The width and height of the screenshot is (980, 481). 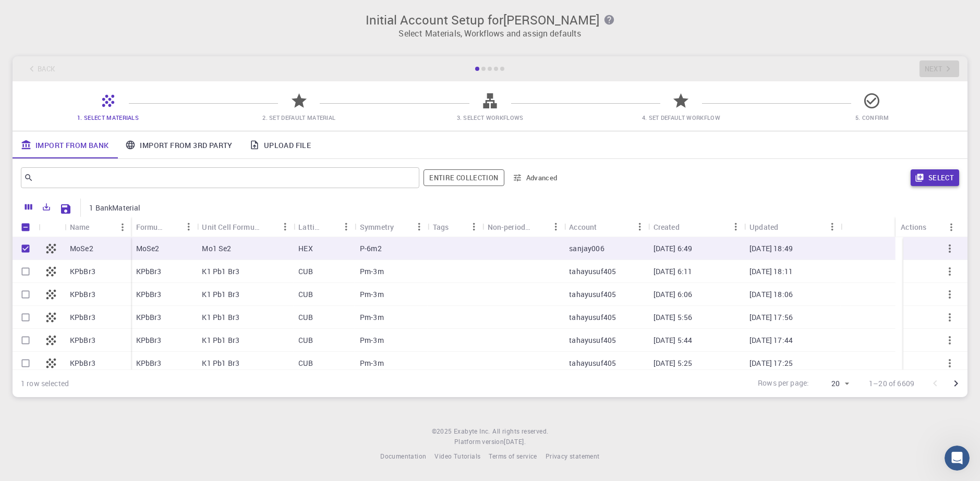 What do you see at coordinates (479, 442) in the screenshot?
I see `span: Platform version` at bounding box center [479, 442].